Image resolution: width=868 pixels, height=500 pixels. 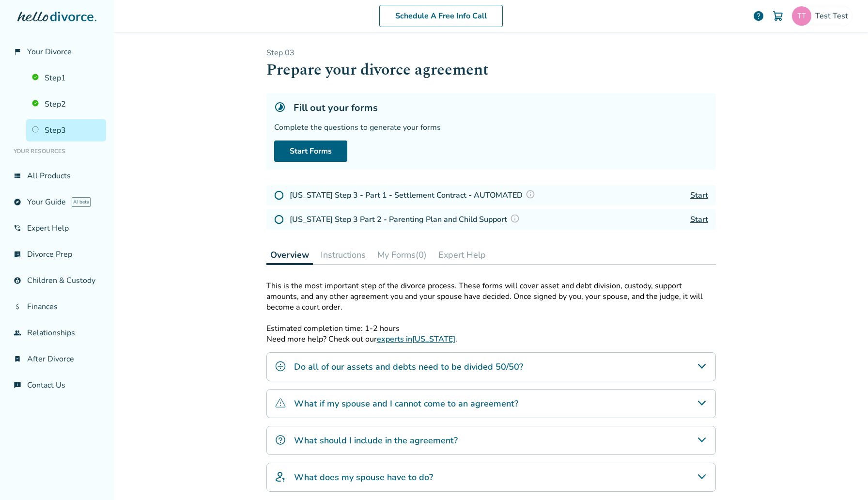 I want to click on span: flag_2, so click(x=18, y=52).